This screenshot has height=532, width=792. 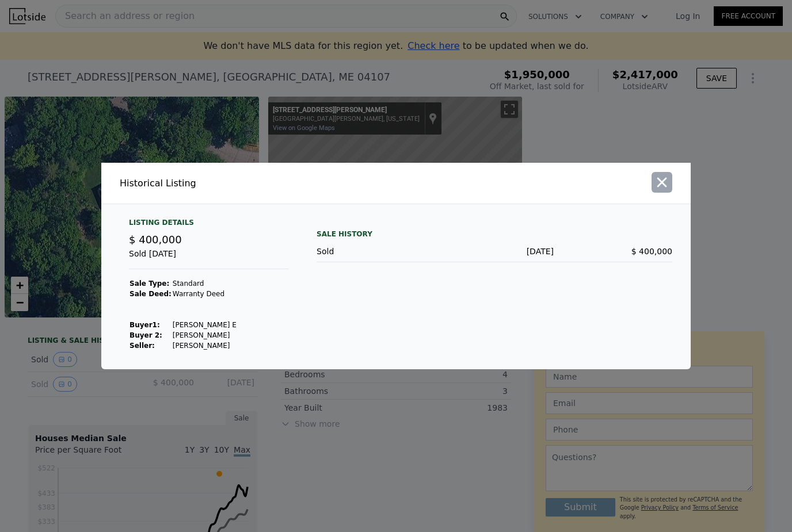 What do you see at coordinates (376, 252) in the screenshot?
I see `div: Sold` at bounding box center [376, 252].